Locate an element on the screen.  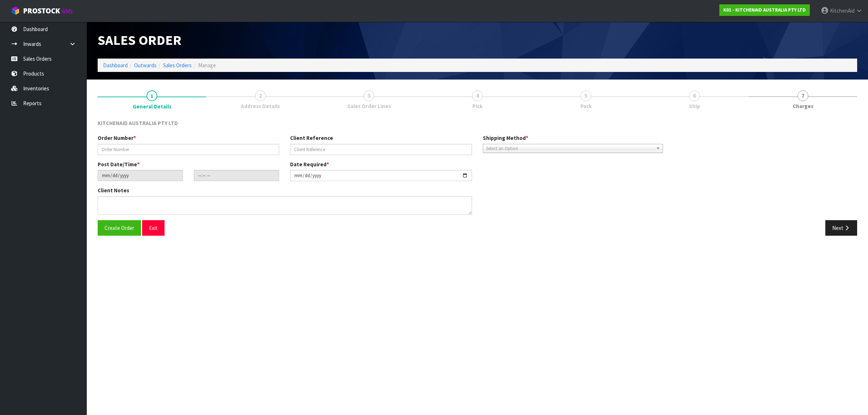
span: 3 is located at coordinates (369, 96).